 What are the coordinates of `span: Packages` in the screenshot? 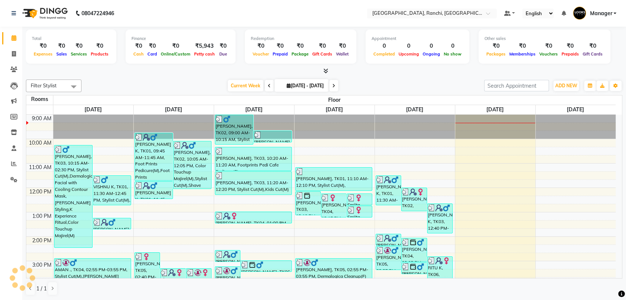 It's located at (496, 54).